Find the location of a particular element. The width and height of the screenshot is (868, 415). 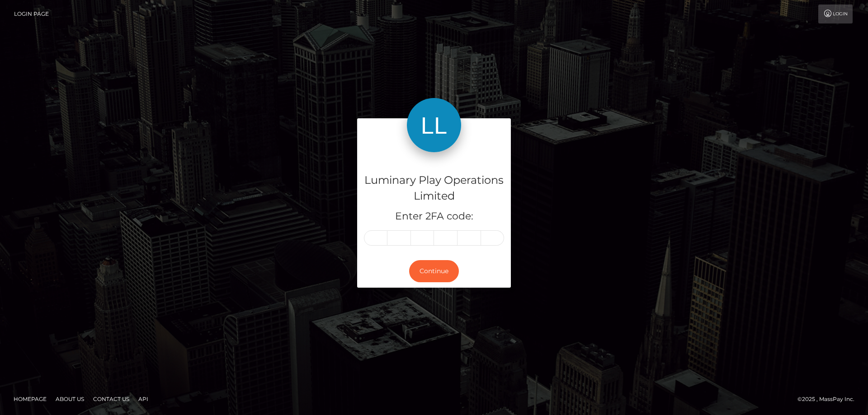

img: Luminary Play Operations Limited is located at coordinates (434, 125).